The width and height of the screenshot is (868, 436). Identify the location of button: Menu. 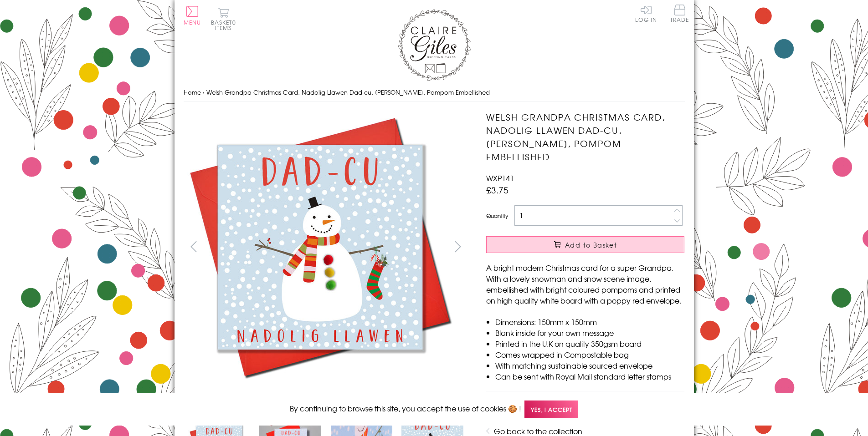
(192, 15).